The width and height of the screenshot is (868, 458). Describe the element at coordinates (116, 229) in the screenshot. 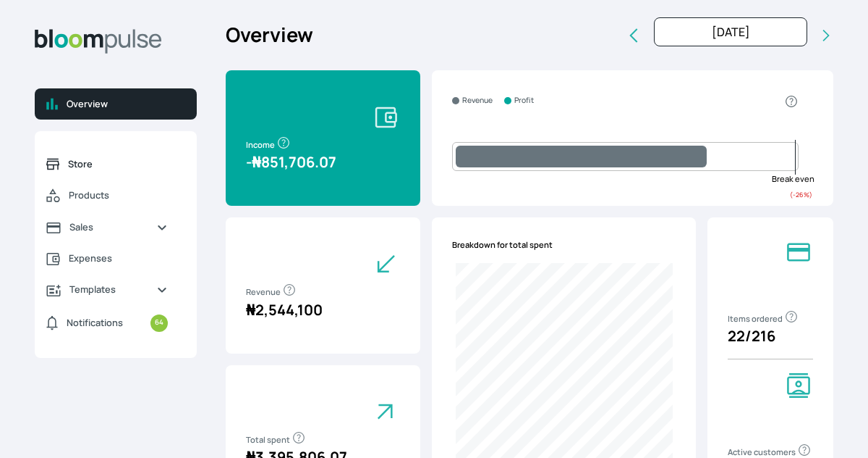

I see `aside: Sidebar` at that location.